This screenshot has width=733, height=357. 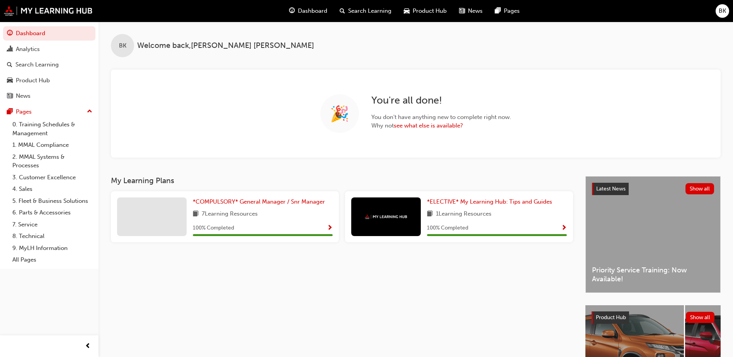 I want to click on h2: You ' re all done!, so click(x=441, y=100).